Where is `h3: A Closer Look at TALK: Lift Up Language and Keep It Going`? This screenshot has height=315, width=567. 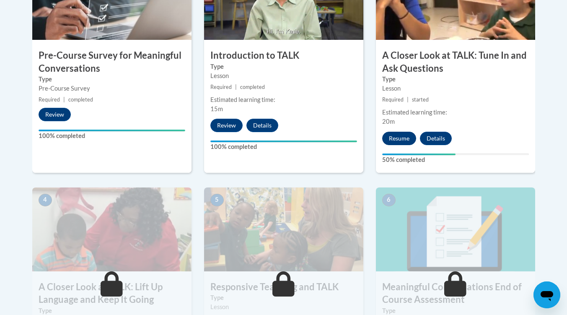
h3: A Closer Look at TALK: Lift Up Language and Keep It Going is located at coordinates (112, 293).